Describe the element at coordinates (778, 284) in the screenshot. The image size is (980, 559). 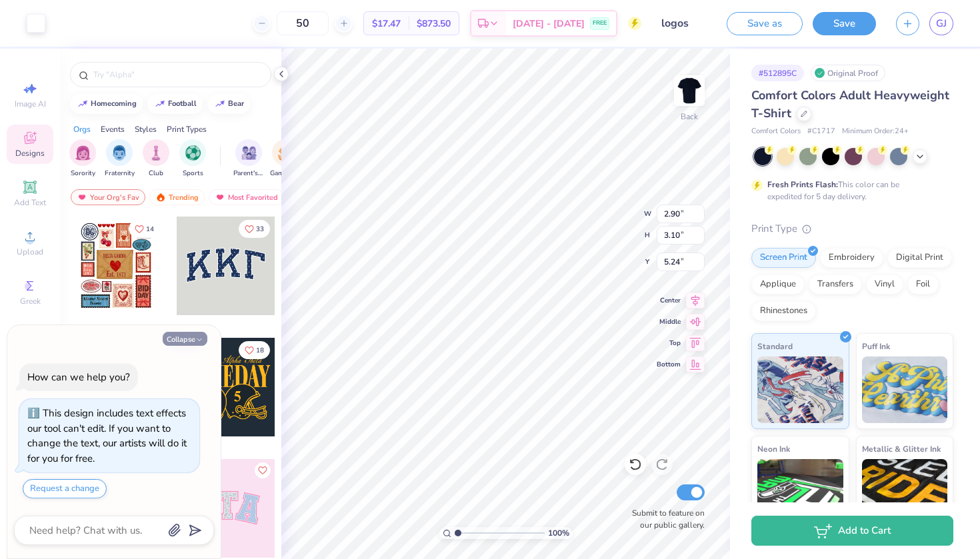
I see `div: Applique` at that location.